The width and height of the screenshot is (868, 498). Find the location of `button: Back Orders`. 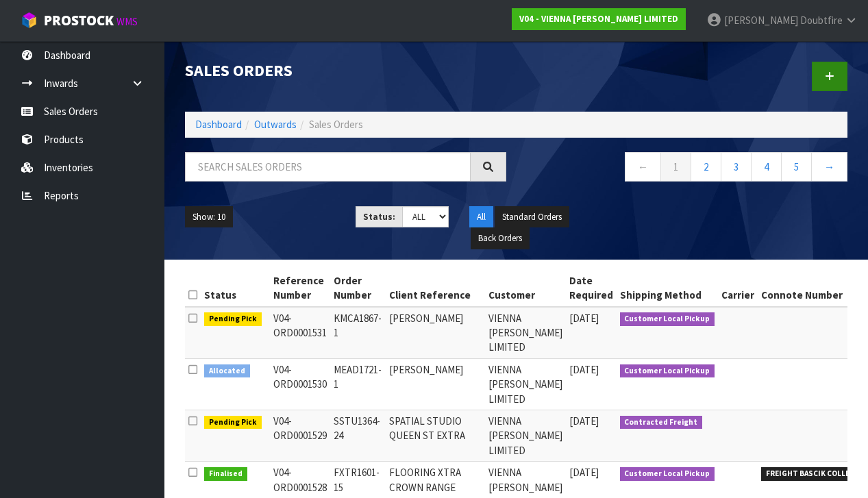

button: Back Orders is located at coordinates (500, 238).